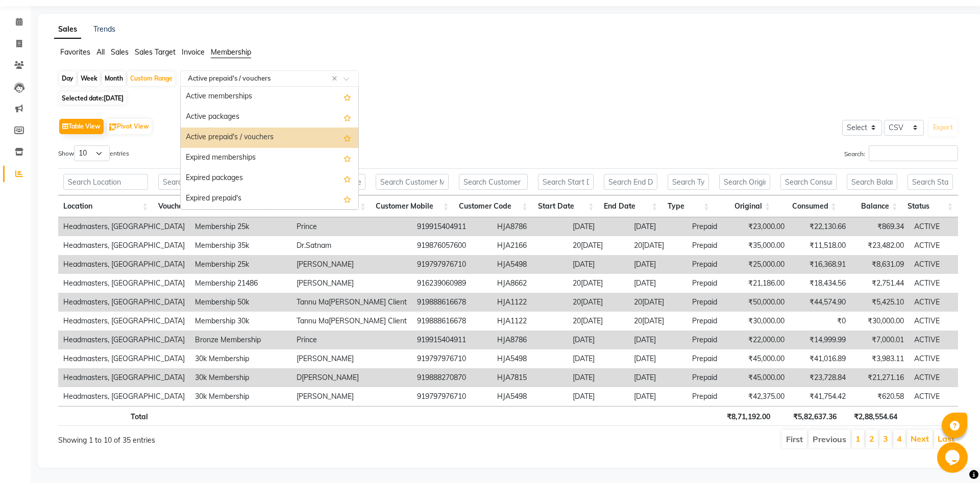  What do you see at coordinates (412, 182) in the screenshot?
I see `input: Search Customer Mobile` at bounding box center [412, 182].